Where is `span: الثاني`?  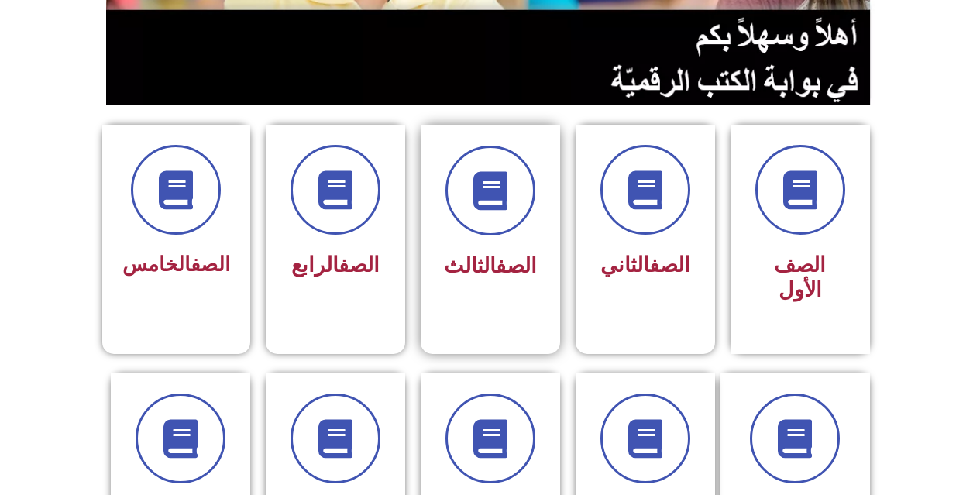
span: الثاني is located at coordinates (645, 264).